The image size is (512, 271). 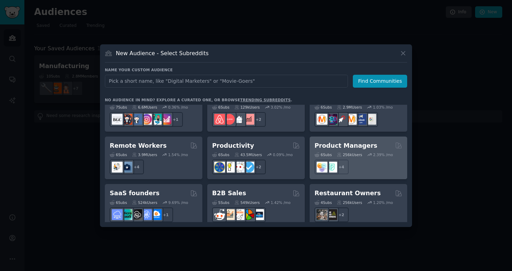 I want to click on div: No audience in mind? Explore a curated one, or browse ., so click(x=199, y=100).